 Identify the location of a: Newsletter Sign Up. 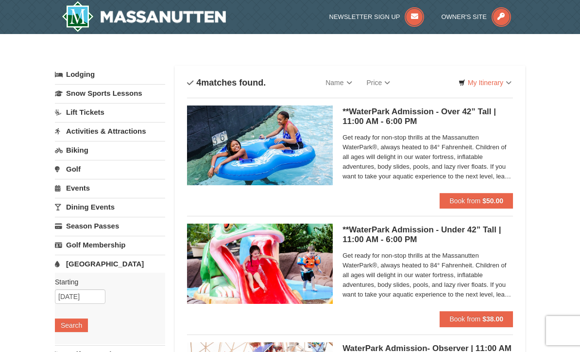
(377, 17).